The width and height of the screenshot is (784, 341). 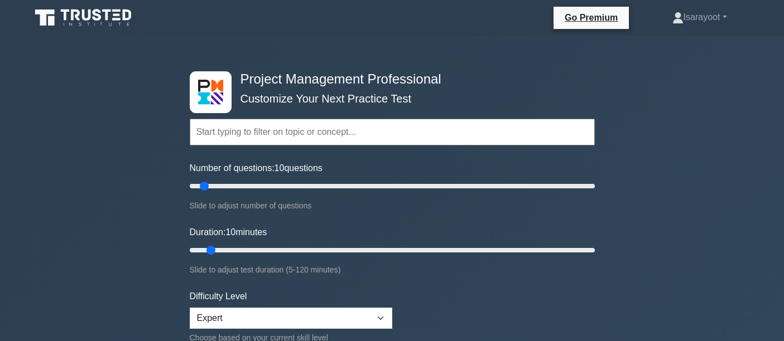 I want to click on a: Go Premium, so click(x=591, y=17).